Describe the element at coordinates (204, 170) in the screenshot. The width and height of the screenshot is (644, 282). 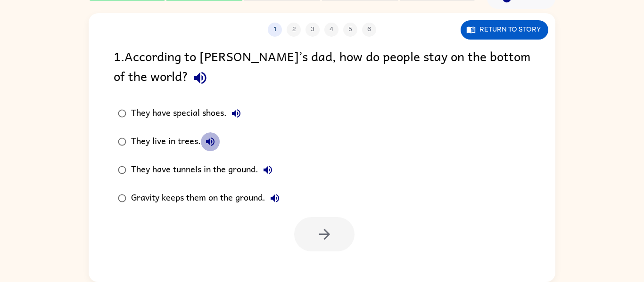
I see `div: They have tunnels in the ground.` at that location.